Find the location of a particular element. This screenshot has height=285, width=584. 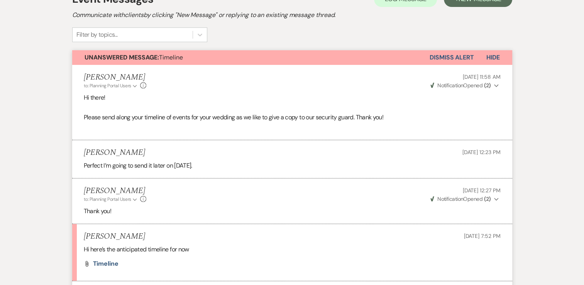

button: Dismiss Alert is located at coordinates (452, 58).